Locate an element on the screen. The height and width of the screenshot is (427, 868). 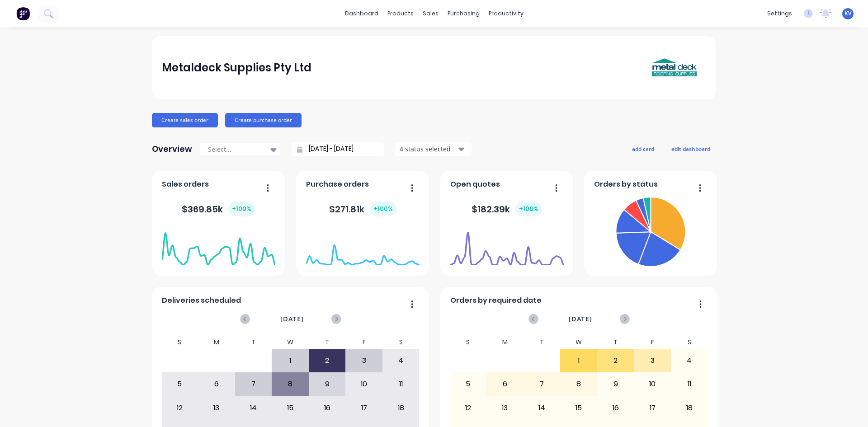
div: productivity is located at coordinates (506, 13).